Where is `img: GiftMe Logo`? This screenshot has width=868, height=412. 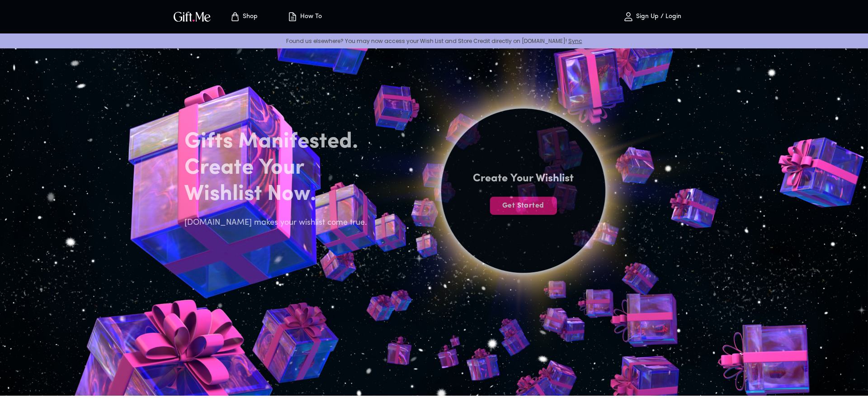
img: GiftMe Logo is located at coordinates (192, 16).